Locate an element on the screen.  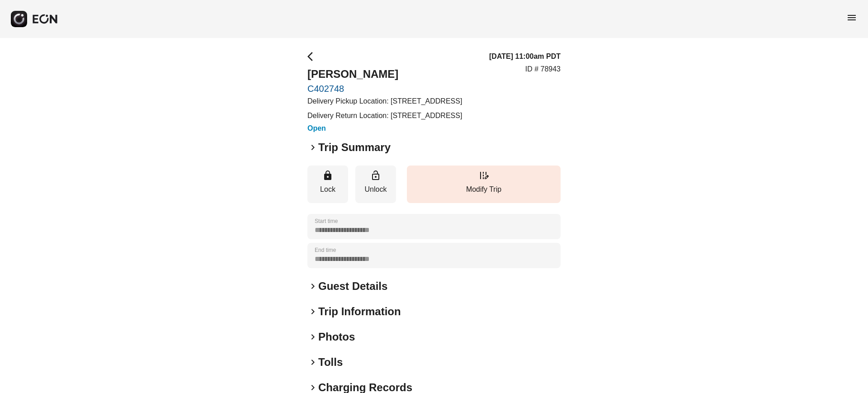
span: menu is located at coordinates (852, 18).